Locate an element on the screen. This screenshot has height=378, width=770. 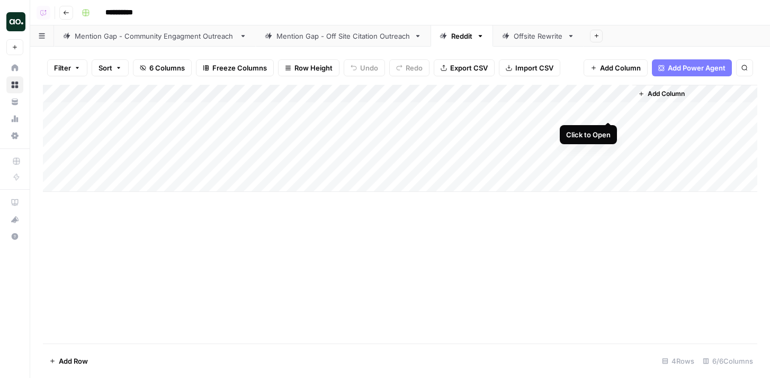
button: Add Row is located at coordinates (68, 361).